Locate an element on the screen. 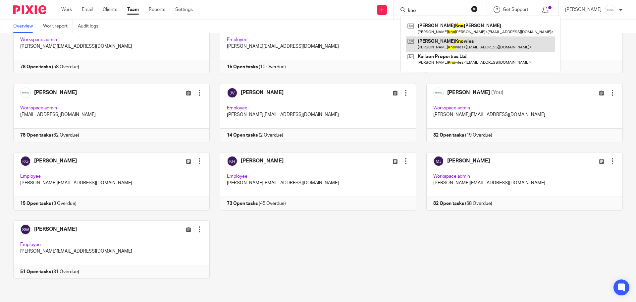 The image size is (636, 302). img: Infinity%20Logo%20with%20Whitespace%20.png is located at coordinates (610, 10).